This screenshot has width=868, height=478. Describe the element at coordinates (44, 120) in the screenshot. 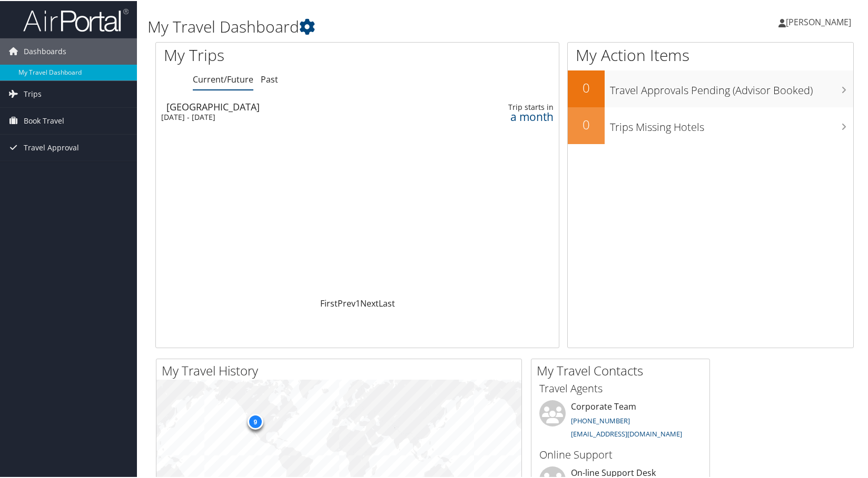

I see `span: Book Travel` at that location.